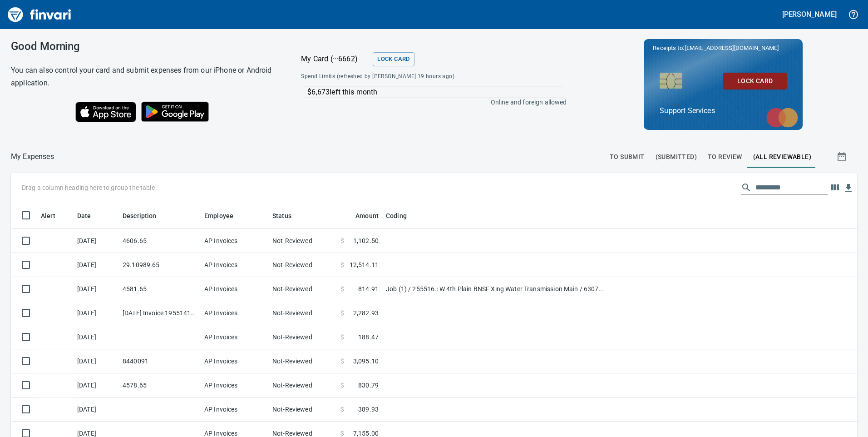 This screenshot has width=868, height=437. Describe the element at coordinates (39, 15) in the screenshot. I see `a: Finvari` at that location.